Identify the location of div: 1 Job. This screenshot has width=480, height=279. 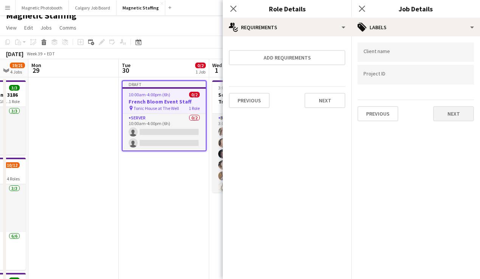
(201, 72).